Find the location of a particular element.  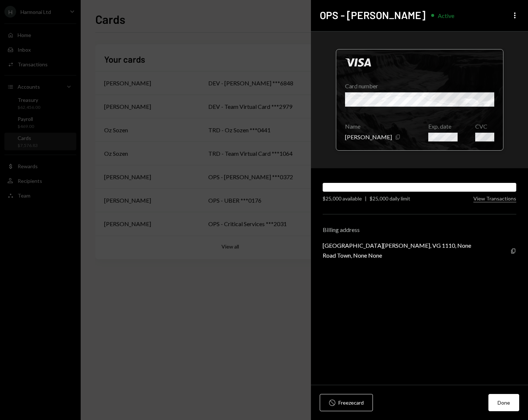

button: View Transactions is located at coordinates (495, 199).